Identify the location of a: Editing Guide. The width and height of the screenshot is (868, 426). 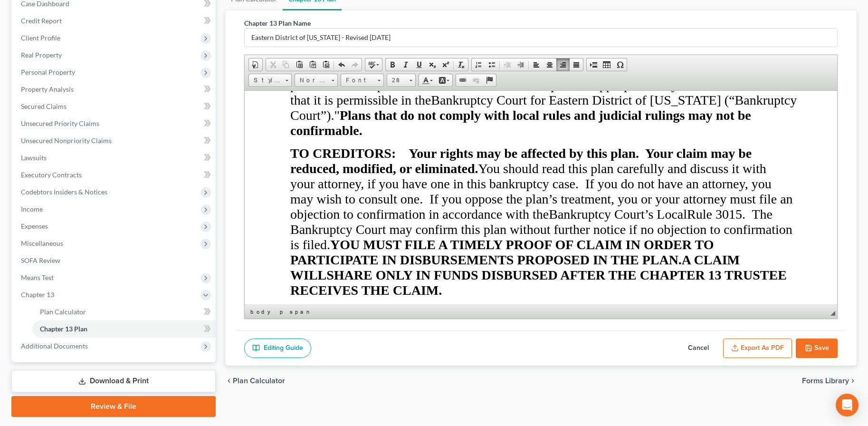
(278, 348).